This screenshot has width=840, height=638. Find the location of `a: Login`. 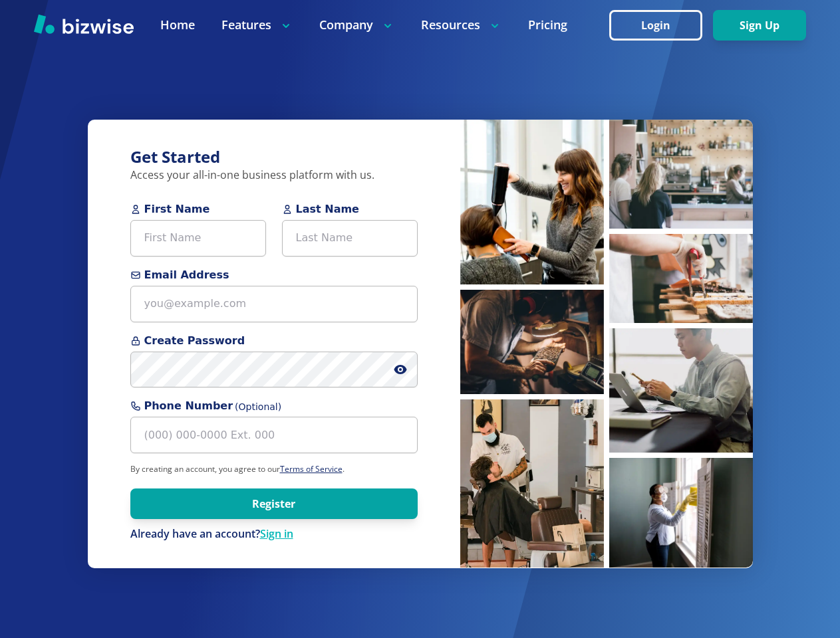

a: Login is located at coordinates (661, 25).